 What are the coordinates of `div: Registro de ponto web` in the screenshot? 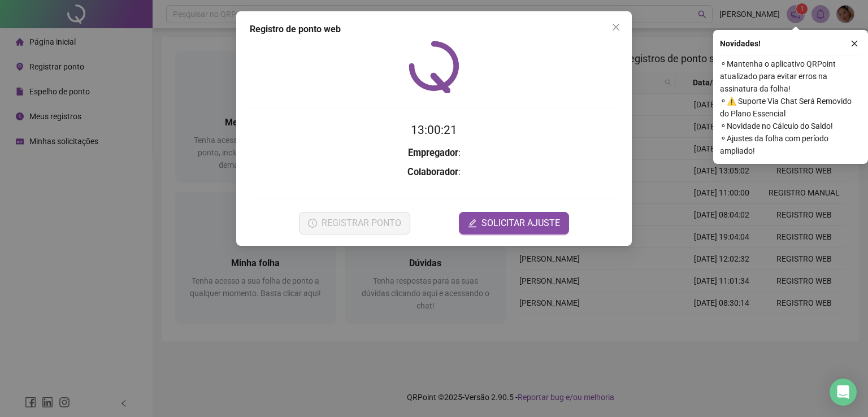 It's located at (434, 30).